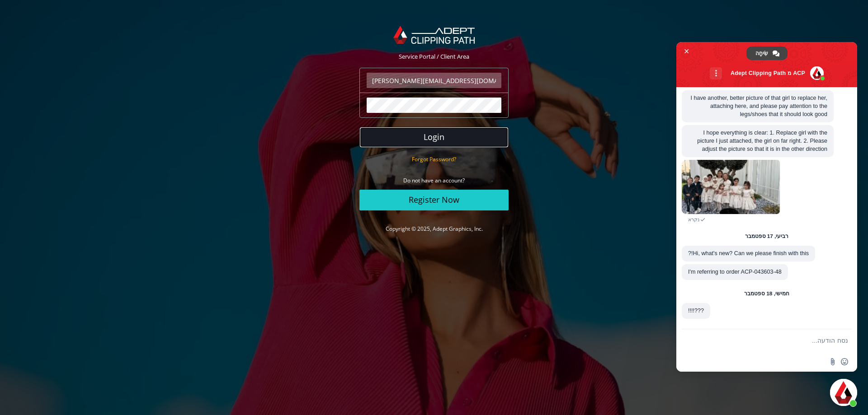 This screenshot has height=415, width=868. What do you see at coordinates (844, 362) in the screenshot?
I see `span: הוספת אימוג׳י` at bounding box center [844, 362].